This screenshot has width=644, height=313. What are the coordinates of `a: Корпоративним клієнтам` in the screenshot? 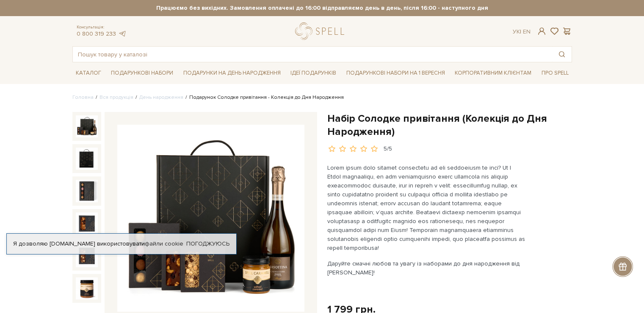 It's located at (493, 73).